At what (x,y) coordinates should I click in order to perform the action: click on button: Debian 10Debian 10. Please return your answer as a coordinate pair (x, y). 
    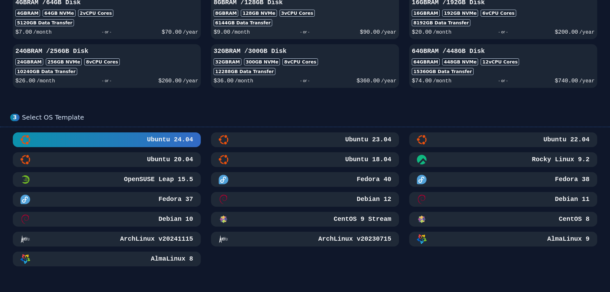
    Looking at the image, I should click on (107, 219).